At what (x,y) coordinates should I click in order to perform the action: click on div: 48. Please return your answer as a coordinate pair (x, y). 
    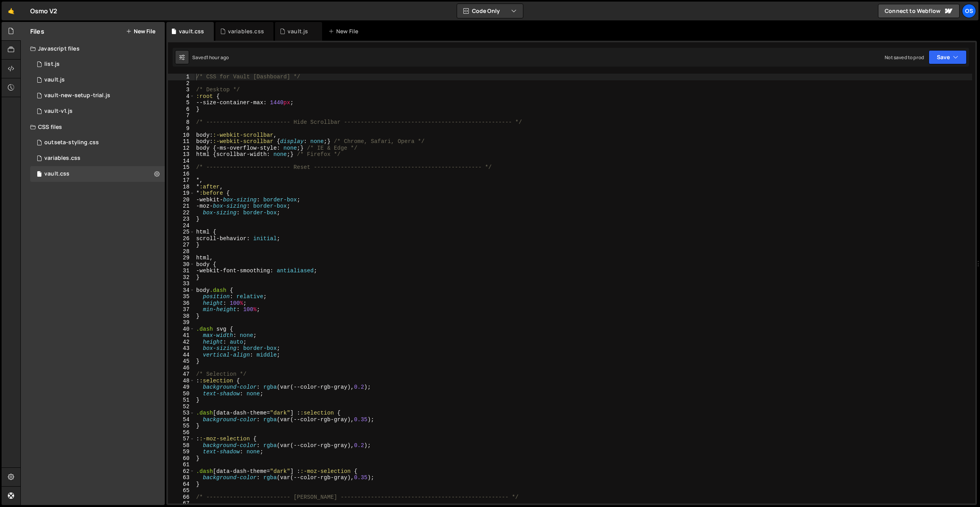
    Looking at the image, I should click on (181, 381).